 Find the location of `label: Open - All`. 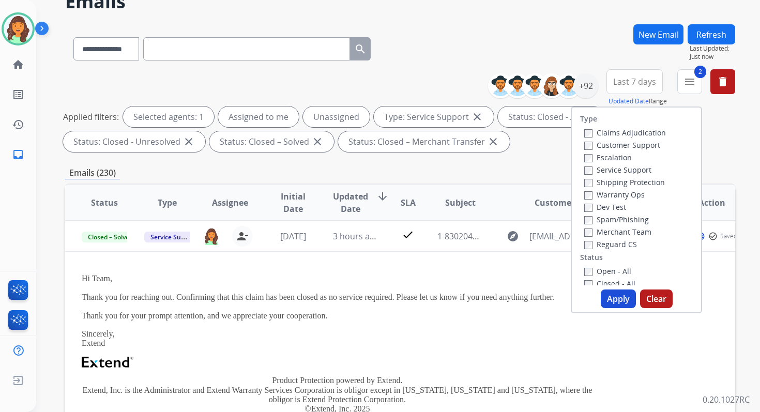

label: Open - All is located at coordinates (608, 271).